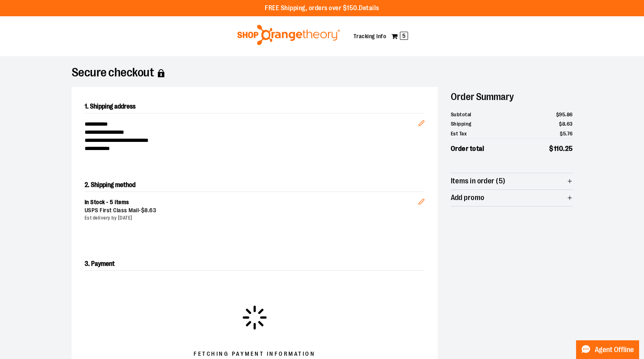  I want to click on span: 76, so click(570, 134).